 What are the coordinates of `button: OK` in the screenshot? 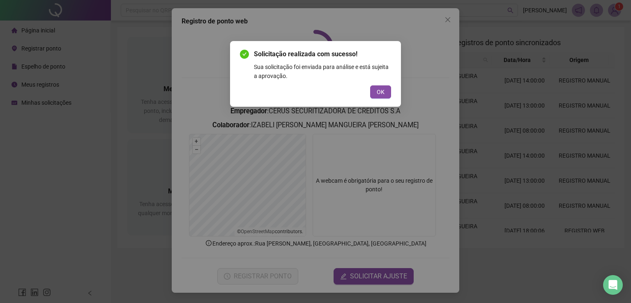 It's located at (381, 92).